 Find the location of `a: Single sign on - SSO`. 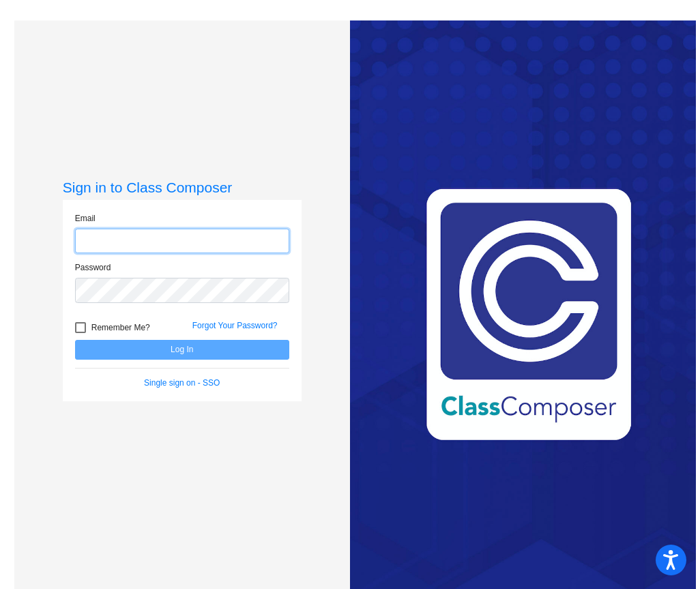

a: Single sign on - SSO is located at coordinates (182, 383).